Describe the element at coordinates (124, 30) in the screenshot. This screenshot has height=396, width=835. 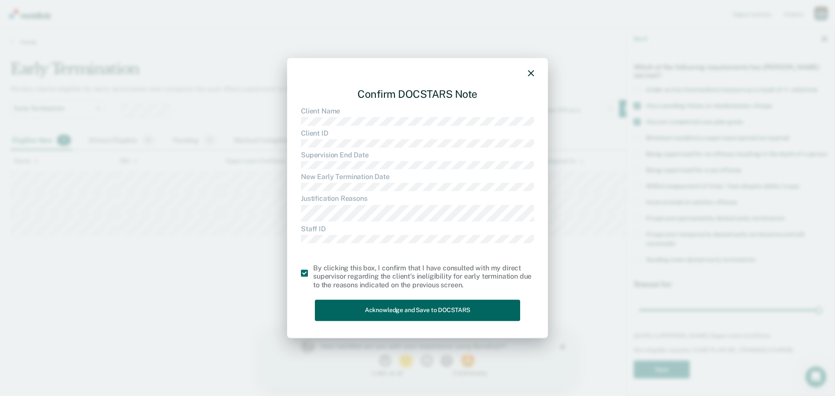
I see `button: 1` at that location.